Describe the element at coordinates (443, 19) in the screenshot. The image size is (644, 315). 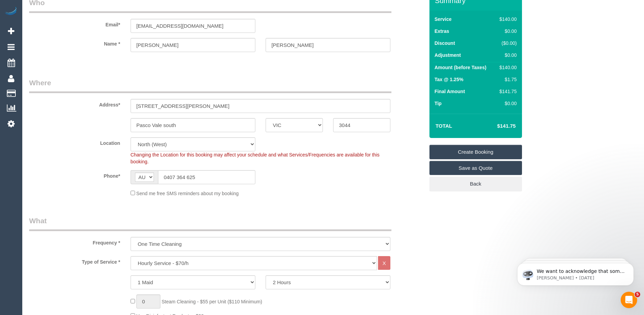
I see `label: Service` at that location.